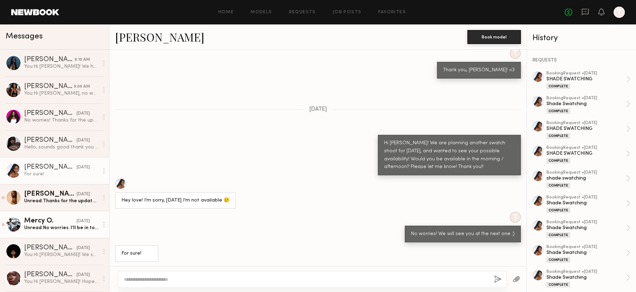 The width and height of the screenshot is (636, 292). Describe the element at coordinates (586, 178) in the screenshot. I see `div: shade swatching` at that location.